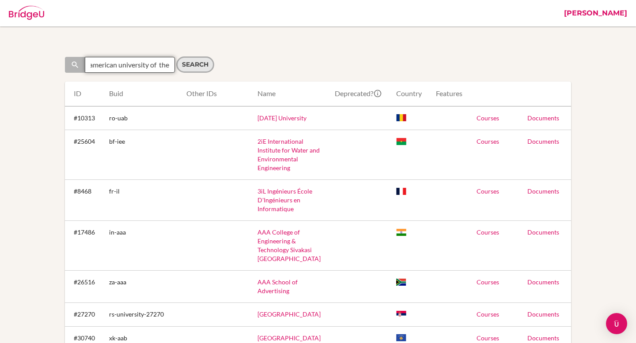  Describe the element at coordinates (140, 200) in the screenshot. I see `td: fr-il` at that location.